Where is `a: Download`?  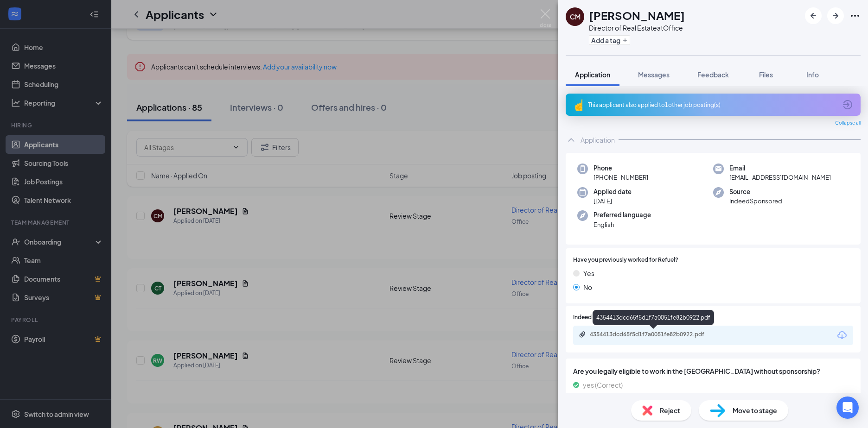
a: Download is located at coordinates (842, 335).